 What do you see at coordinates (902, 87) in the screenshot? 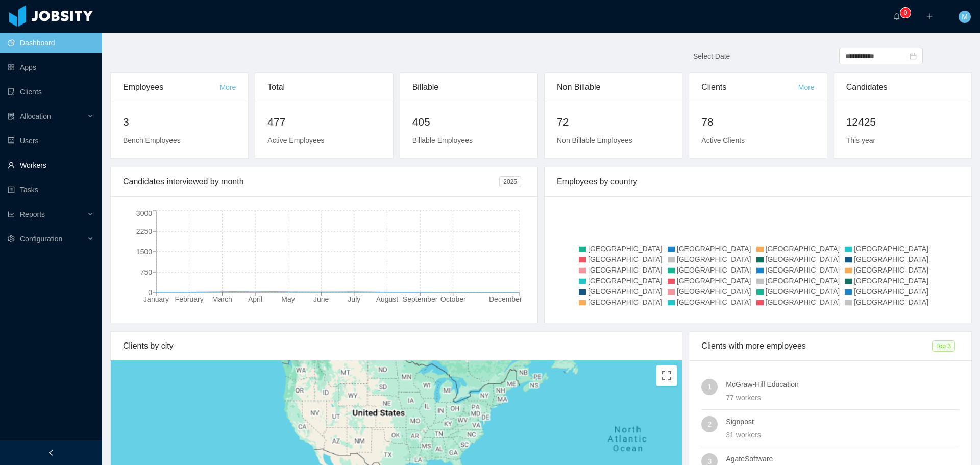
I see `div: Candidates` at bounding box center [902, 87].